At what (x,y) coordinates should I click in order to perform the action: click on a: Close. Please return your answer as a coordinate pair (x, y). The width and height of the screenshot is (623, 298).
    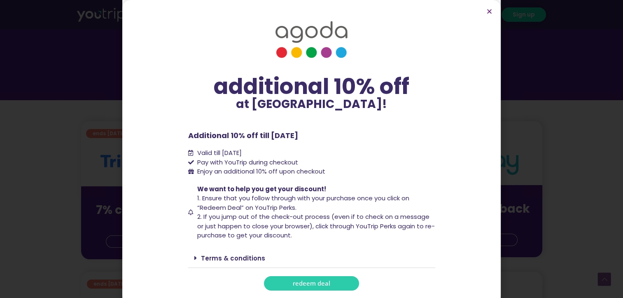
    Looking at the image, I should click on (489, 11).